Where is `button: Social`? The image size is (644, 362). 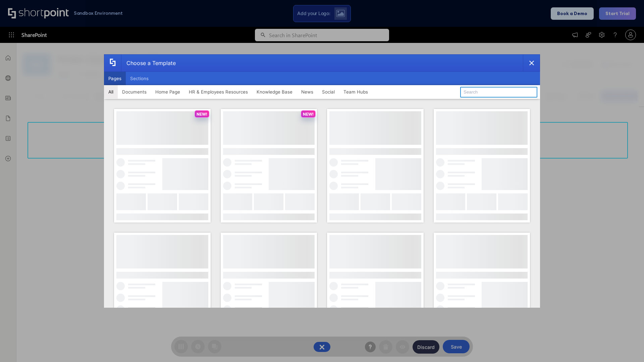
button: Social is located at coordinates (328, 92).